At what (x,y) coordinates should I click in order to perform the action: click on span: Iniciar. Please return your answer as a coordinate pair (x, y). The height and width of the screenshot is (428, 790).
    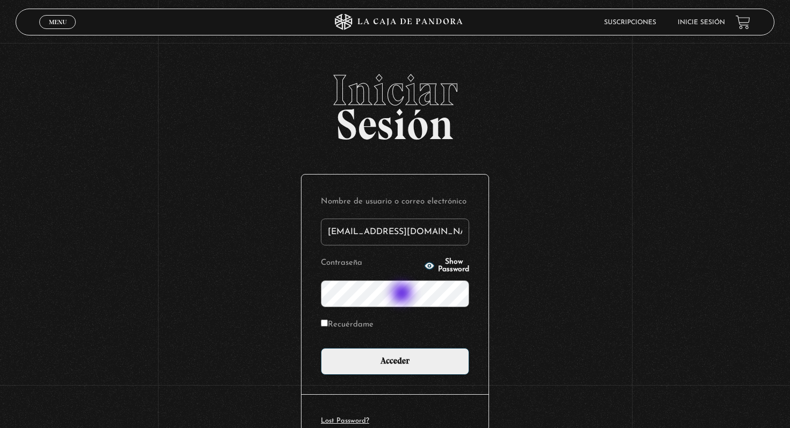
    Looking at the image, I should click on (395, 90).